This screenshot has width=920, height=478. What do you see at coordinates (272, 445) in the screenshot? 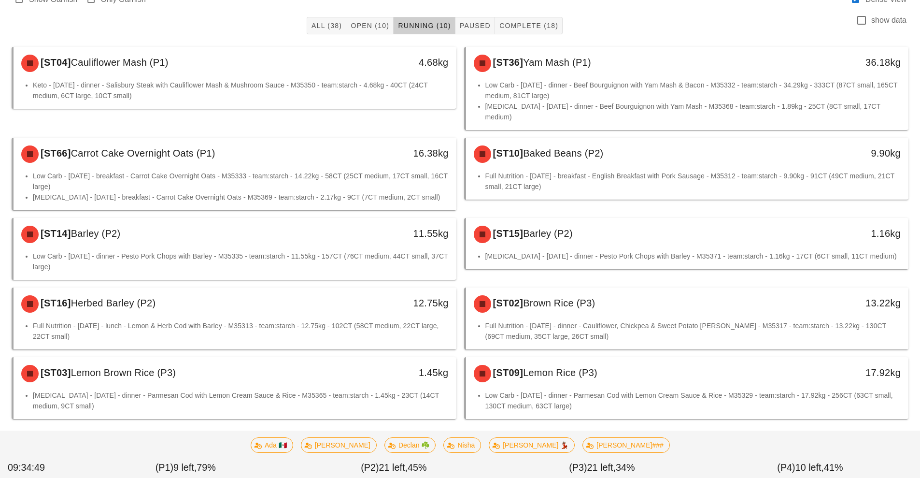
I see `span: Ada 🇲🇽` at bounding box center [272, 445].